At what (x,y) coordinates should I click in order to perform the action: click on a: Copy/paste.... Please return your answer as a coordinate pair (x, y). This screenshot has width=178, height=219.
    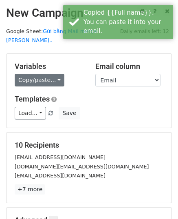
    Looking at the image, I should click on (40, 80).